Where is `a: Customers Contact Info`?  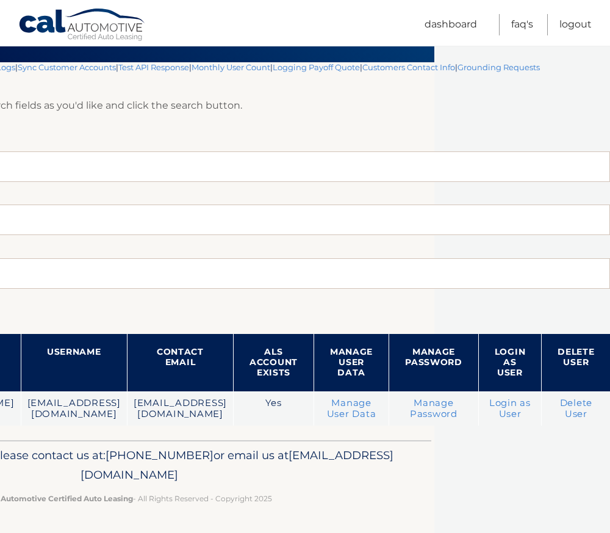
a: Customers Contact Info is located at coordinates (409, 67).